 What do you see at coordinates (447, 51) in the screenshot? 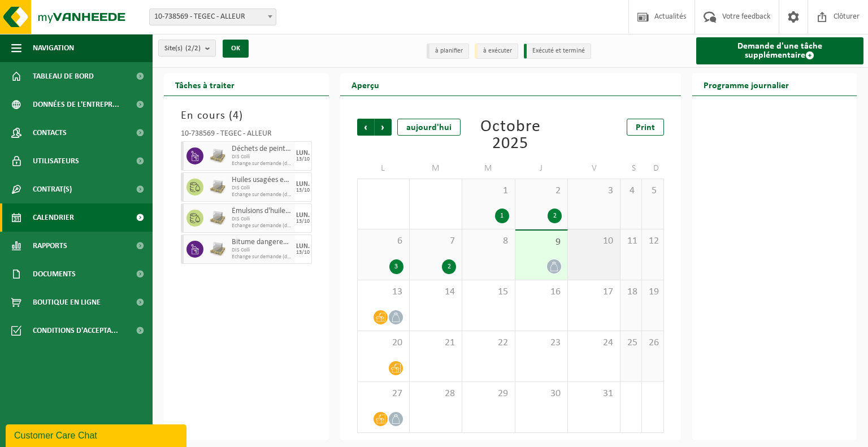
I see `li: à planifier` at bounding box center [447, 51].